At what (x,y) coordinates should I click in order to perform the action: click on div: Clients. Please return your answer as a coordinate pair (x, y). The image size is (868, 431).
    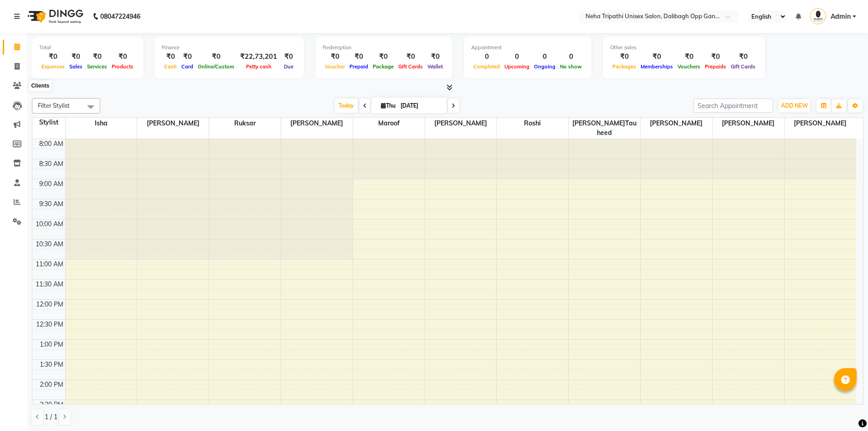
    Looking at the image, I should click on (40, 85).